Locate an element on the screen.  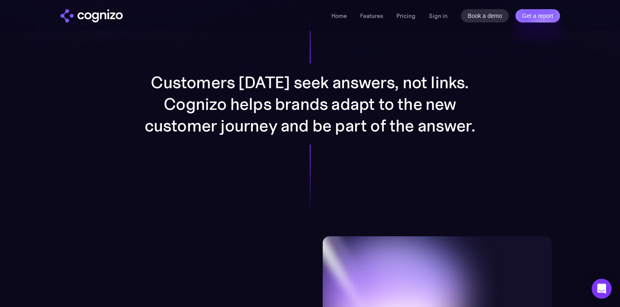
img: cognizo logo is located at coordinates (92, 16).